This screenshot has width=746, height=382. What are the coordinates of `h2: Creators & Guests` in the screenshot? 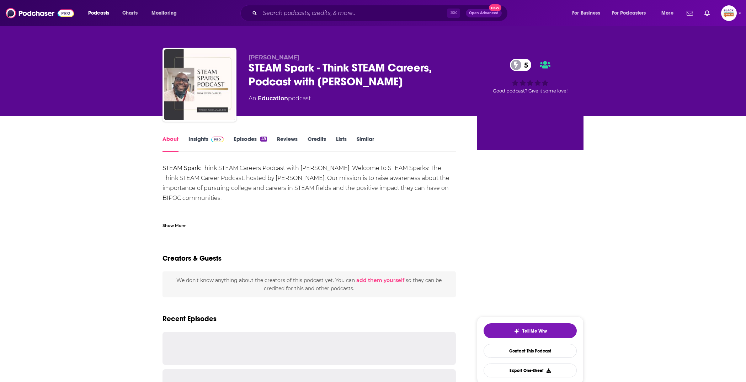 It's located at (192, 258).